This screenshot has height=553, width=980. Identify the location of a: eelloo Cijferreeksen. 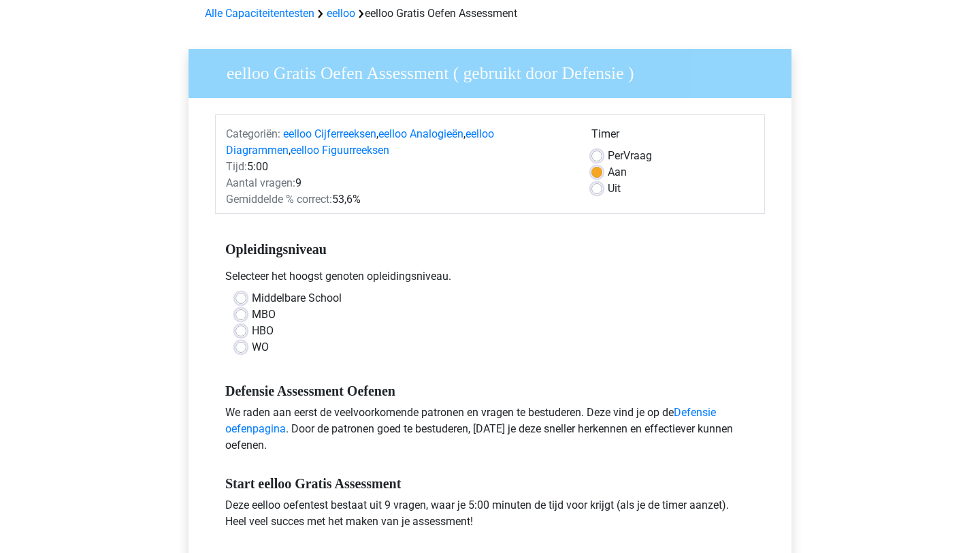
(329, 134).